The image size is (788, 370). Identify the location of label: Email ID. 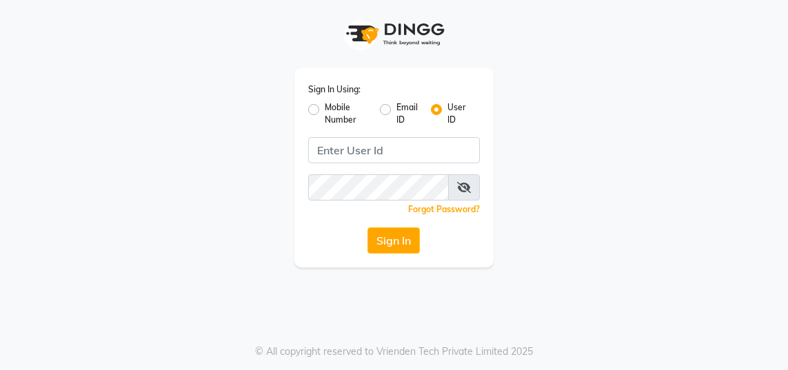
(408, 114).